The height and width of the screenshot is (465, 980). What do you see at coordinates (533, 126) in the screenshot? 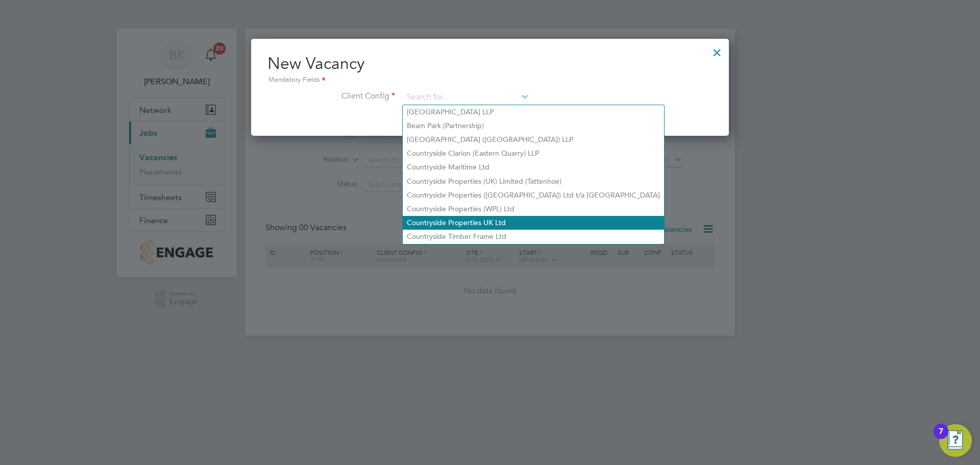
I see `li: Beam Park (Partnership)` at bounding box center [533, 126].